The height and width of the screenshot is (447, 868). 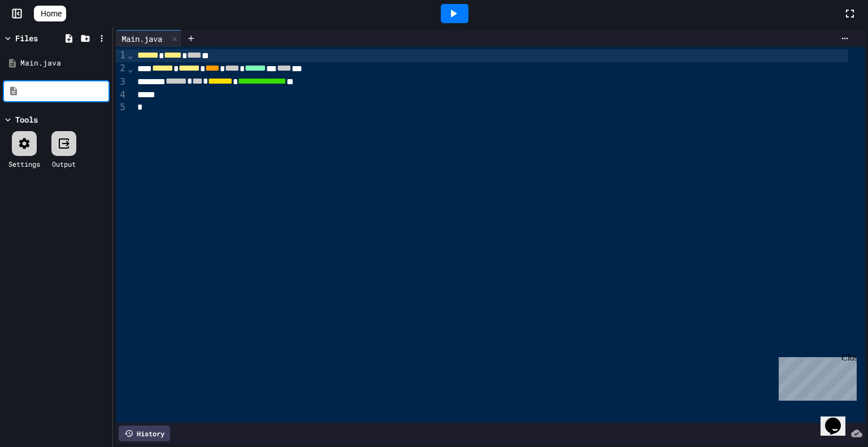 I want to click on div: Output, so click(x=64, y=164).